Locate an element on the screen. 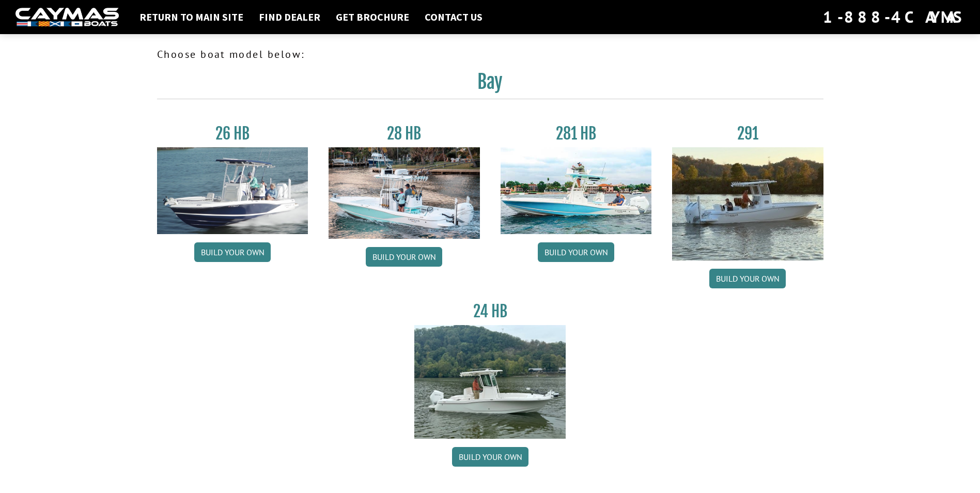 This screenshot has height=493, width=980. h3: 28 HB is located at coordinates (404, 133).